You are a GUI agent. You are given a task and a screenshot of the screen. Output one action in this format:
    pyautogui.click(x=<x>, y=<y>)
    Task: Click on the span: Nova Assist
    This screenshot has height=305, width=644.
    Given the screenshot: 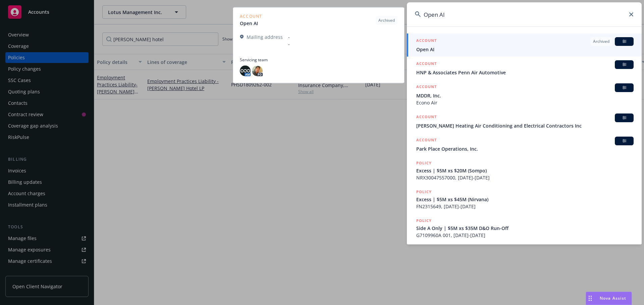 What is the action you would take?
    pyautogui.click(x=612, y=298)
    